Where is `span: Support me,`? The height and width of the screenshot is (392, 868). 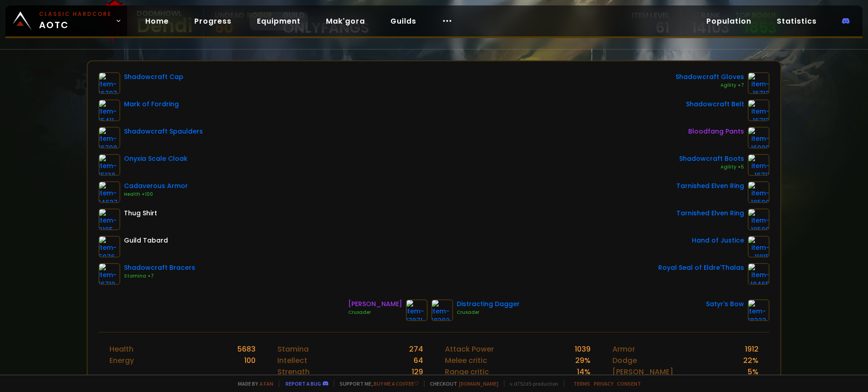
span: Support me, is located at coordinates (376, 384).